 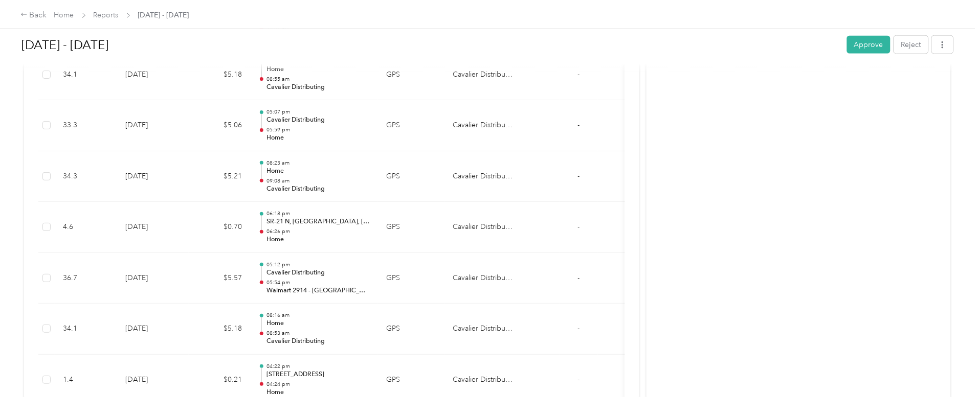 I want to click on td: $5.21, so click(x=219, y=177).